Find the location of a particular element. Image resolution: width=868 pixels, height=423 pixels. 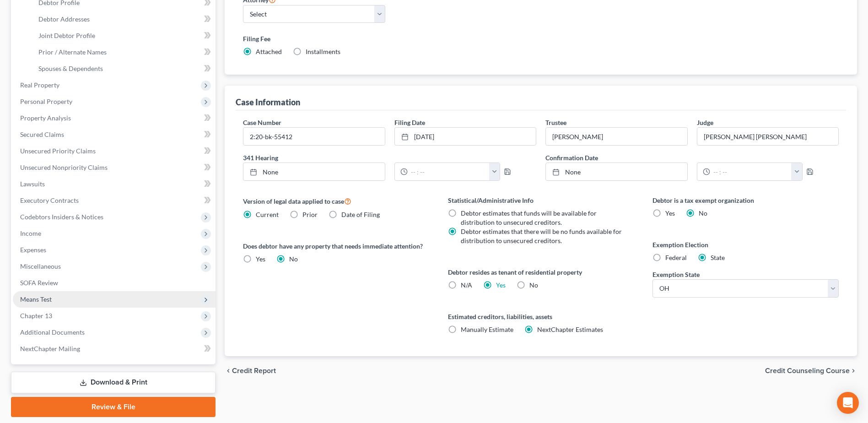

a: Executory Contracts is located at coordinates (114, 200).